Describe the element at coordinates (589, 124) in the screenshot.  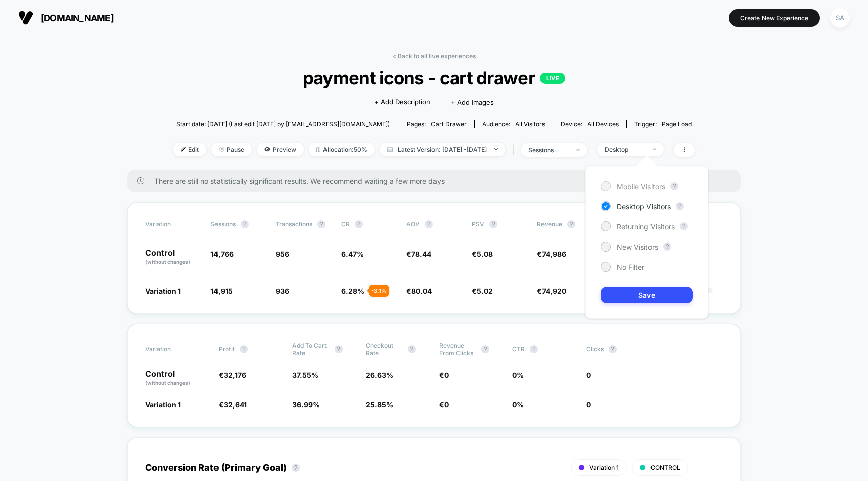
I see `span: Device:` at that location.